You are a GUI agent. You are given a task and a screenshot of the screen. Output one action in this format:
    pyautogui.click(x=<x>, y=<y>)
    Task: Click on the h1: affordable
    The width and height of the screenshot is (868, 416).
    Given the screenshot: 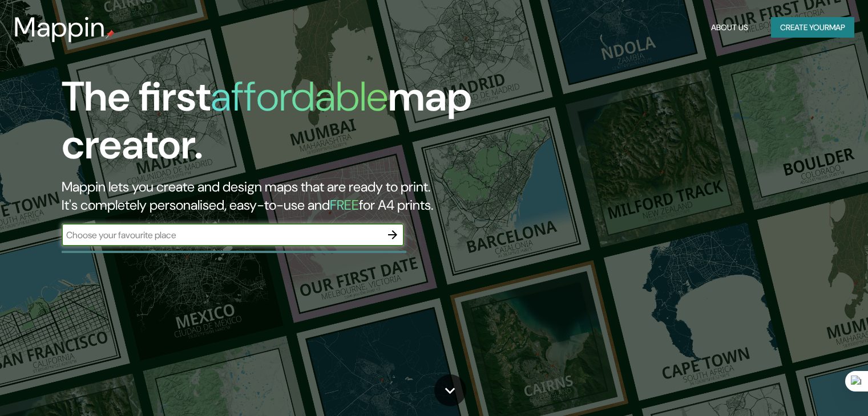 What is the action you would take?
    pyautogui.click(x=299, y=96)
    